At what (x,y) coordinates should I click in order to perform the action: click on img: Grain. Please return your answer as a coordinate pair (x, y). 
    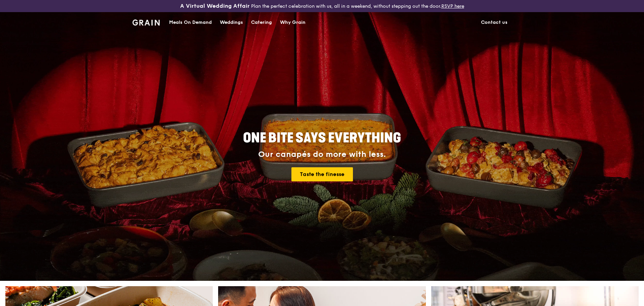
    Looking at the image, I should click on (146, 23).